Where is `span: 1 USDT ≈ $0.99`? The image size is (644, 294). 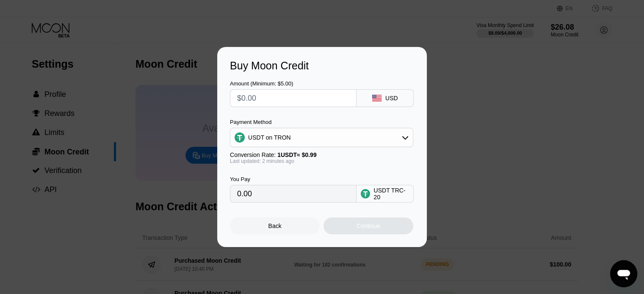 span: 1 USDT ≈ $0.99 is located at coordinates (297, 155).